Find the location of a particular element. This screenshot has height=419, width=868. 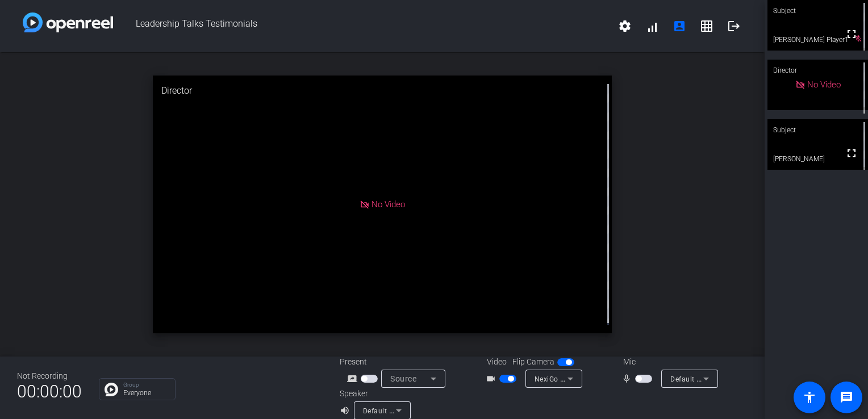

mat-icon: message is located at coordinates (847, 398).